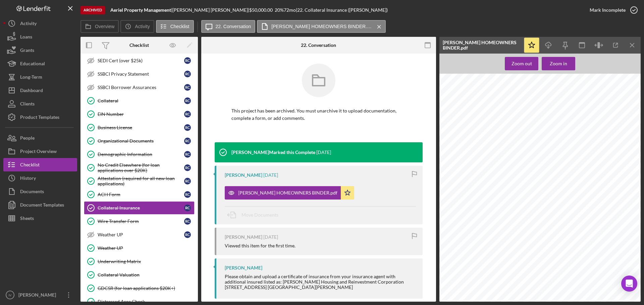 The height and width of the screenshot is (305, 644). Describe the element at coordinates (40, 151) in the screenshot. I see `a: Project Overview` at that location.